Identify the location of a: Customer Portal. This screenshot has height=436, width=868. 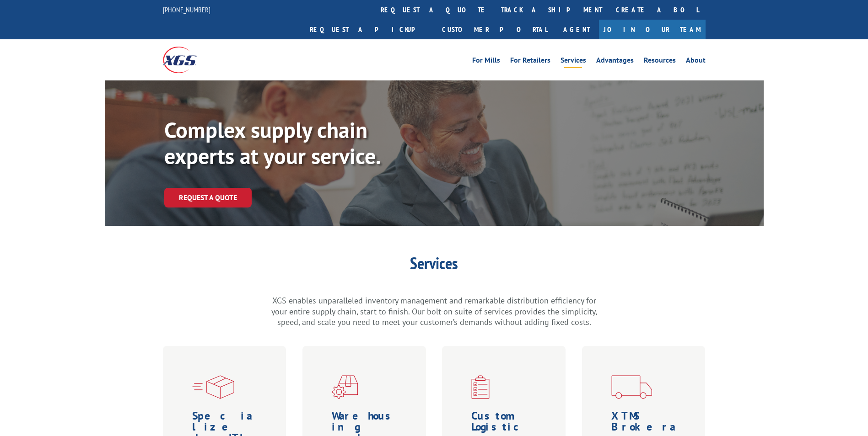
(495, 29).